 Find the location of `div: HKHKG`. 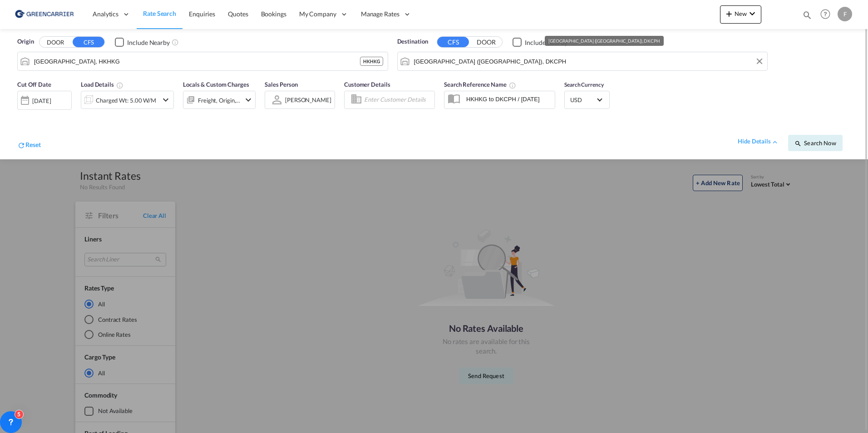

div: HKHKG is located at coordinates (372, 61).